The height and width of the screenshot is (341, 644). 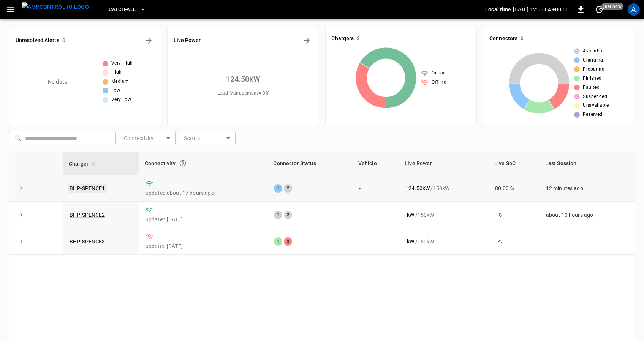 I want to click on button: Connection between the charger and our software., so click(x=183, y=163).